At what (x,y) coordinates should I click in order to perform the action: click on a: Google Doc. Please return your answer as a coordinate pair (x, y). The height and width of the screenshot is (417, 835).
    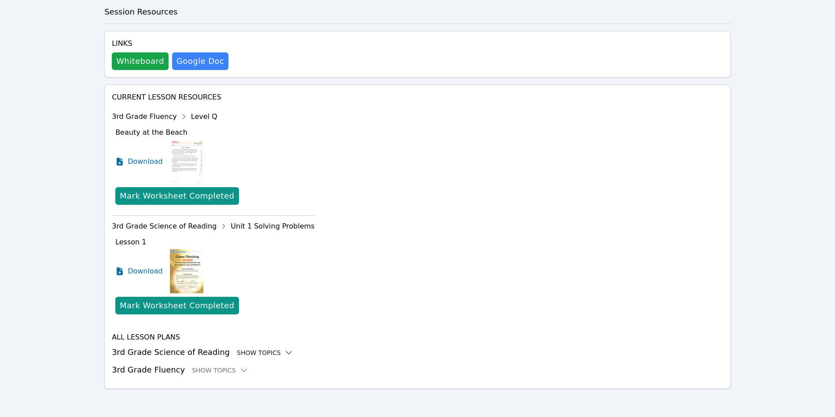
    Looking at the image, I should click on (200, 61).